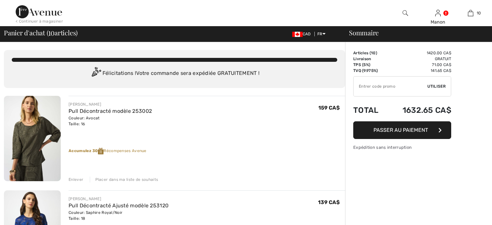 This screenshot has width=492, height=225. I want to click on img: Reward-Logo.svg, so click(101, 151).